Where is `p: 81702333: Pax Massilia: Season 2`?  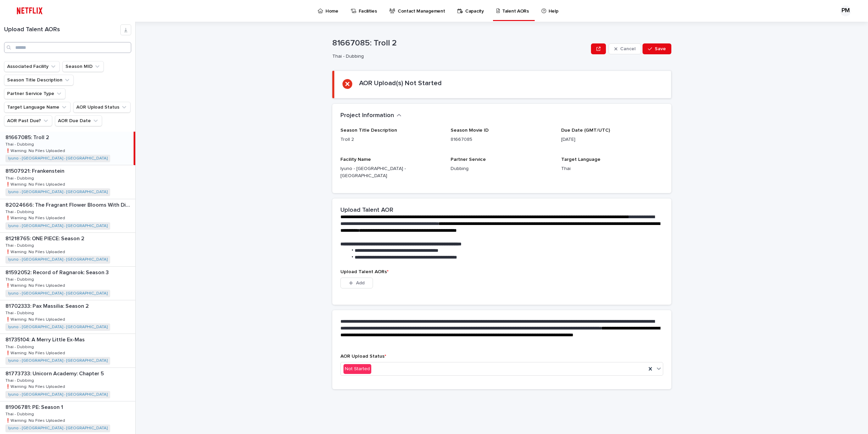 p: 81702333: Pax Massilia: Season 2 is located at coordinates (48, 306).